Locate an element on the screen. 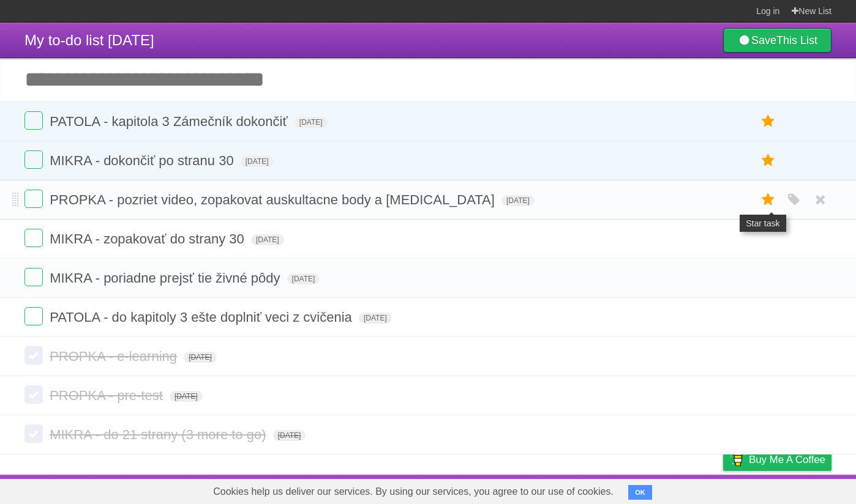 The height and width of the screenshot is (504, 856). a: SaveThis List is located at coordinates (777, 40).